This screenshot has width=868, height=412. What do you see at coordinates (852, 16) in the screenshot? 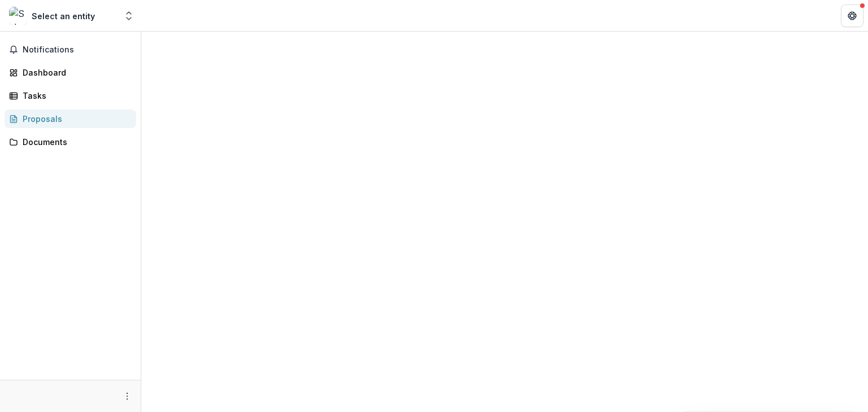
I see `button: Get Help` at bounding box center [852, 16].